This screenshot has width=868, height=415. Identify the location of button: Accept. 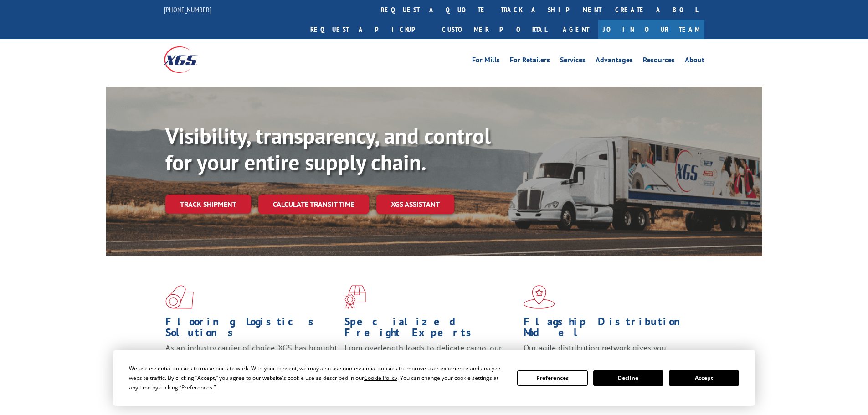
(704, 378).